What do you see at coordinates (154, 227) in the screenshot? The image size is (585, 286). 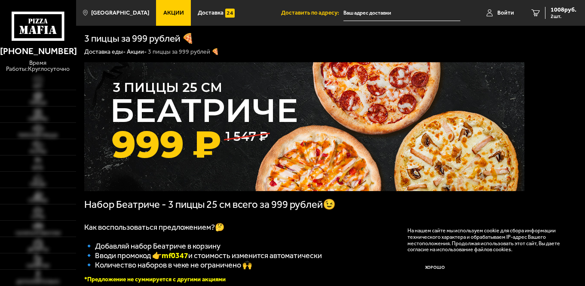 I see `span: Как воспользоваться предложением?🤔` at bounding box center [154, 227].